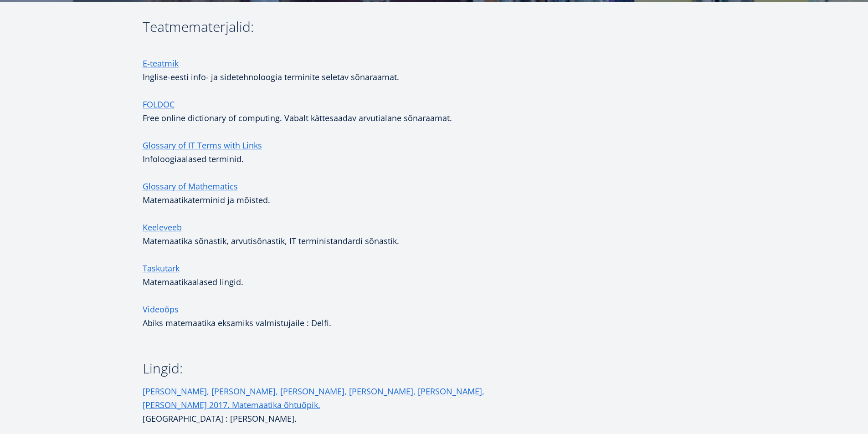 The height and width of the screenshot is (434, 868). I want to click on a: Keeleveeb, so click(162, 227).